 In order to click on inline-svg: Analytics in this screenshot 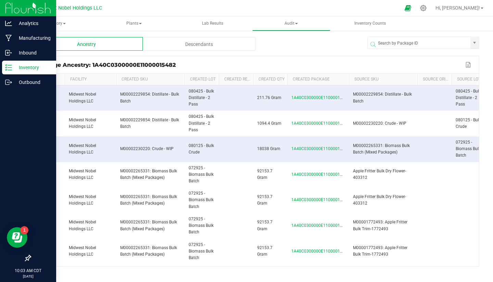, I will do `click(9, 23)`.